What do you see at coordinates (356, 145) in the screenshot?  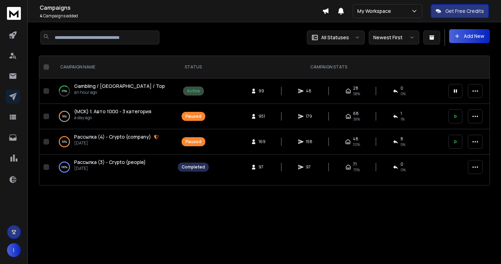 I see `span: 30 %` at bounding box center [356, 145].